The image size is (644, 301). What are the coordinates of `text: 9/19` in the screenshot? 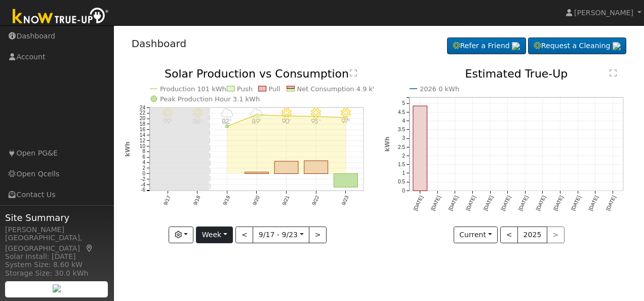 It's located at (226, 200).